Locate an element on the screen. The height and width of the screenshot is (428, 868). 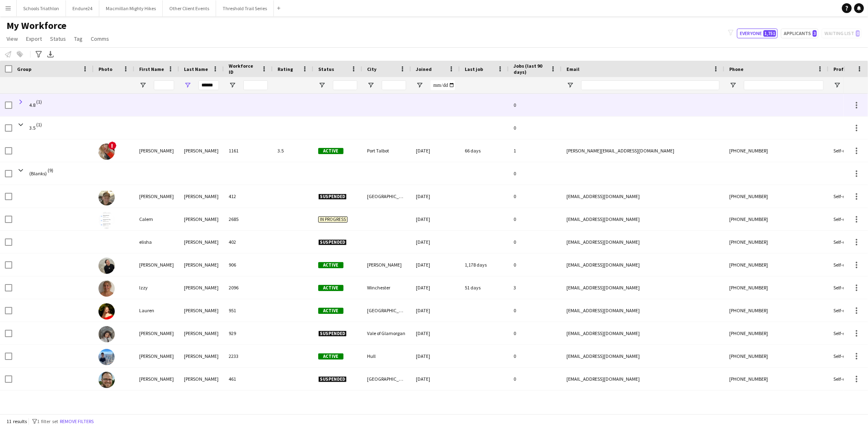
div: Vale of Glamorgan is located at coordinates (387, 333).